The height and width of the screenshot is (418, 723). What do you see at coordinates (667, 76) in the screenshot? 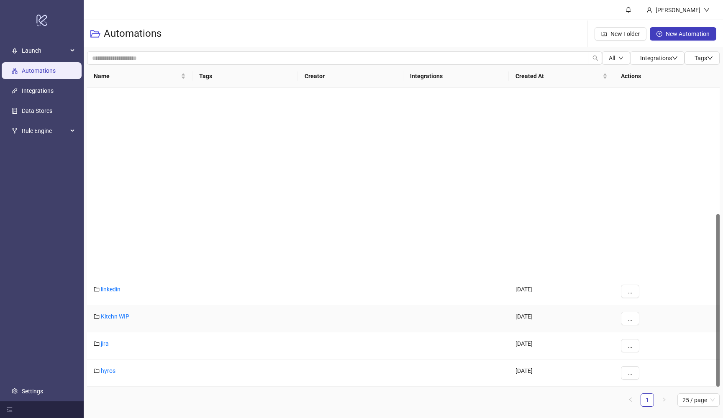
I see `th: Actions` at bounding box center [667, 76].